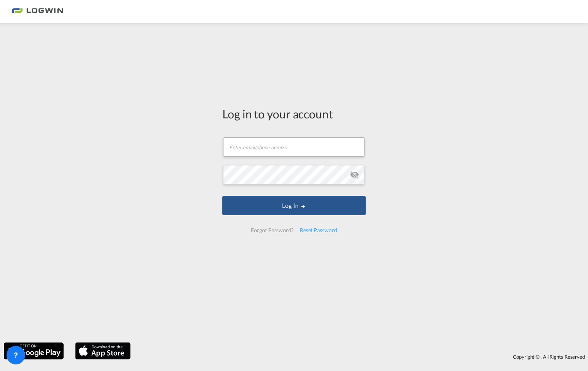 The image size is (588, 371). Describe the element at coordinates (38, 12) in the screenshot. I see `img: bc73a0e0d8c111efacd525e4c8ad7d32.png` at that location.